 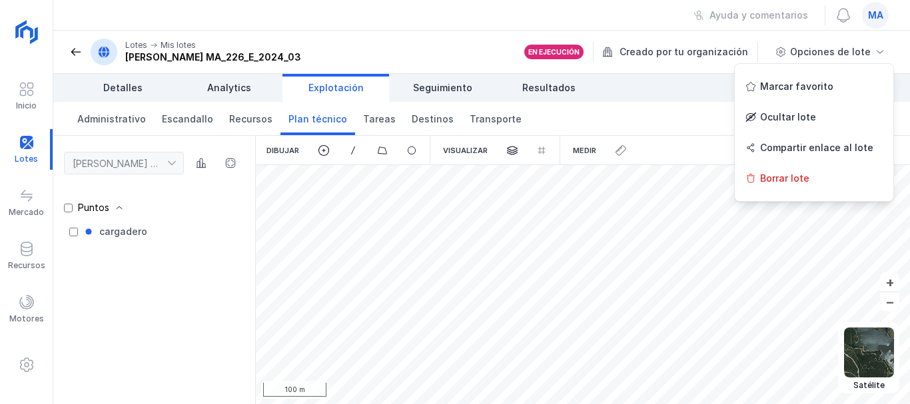 I want to click on a: Transporte, so click(x=495, y=119).